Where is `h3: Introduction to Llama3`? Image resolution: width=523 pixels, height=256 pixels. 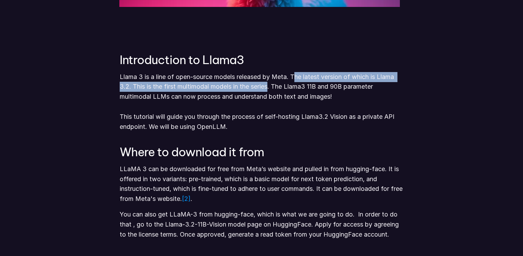 h3: Introduction to Llama3 is located at coordinates (262, 60).